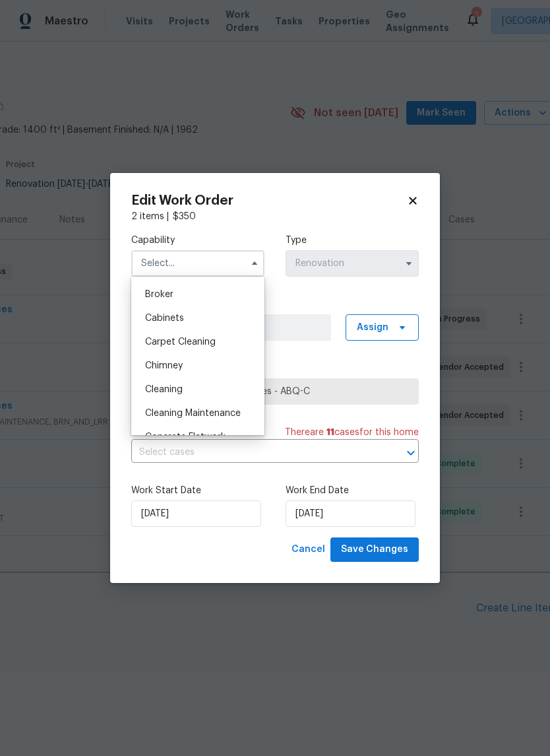  What do you see at coordinates (373, 327) in the screenshot?
I see `span: Assign` at bounding box center [373, 327].